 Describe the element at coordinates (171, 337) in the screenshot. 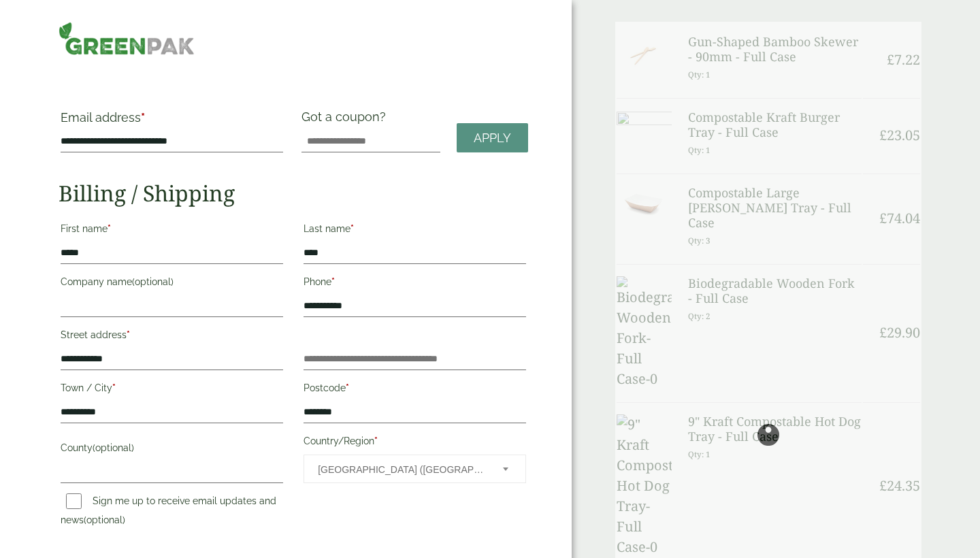

I see `label: Street address` at that location.